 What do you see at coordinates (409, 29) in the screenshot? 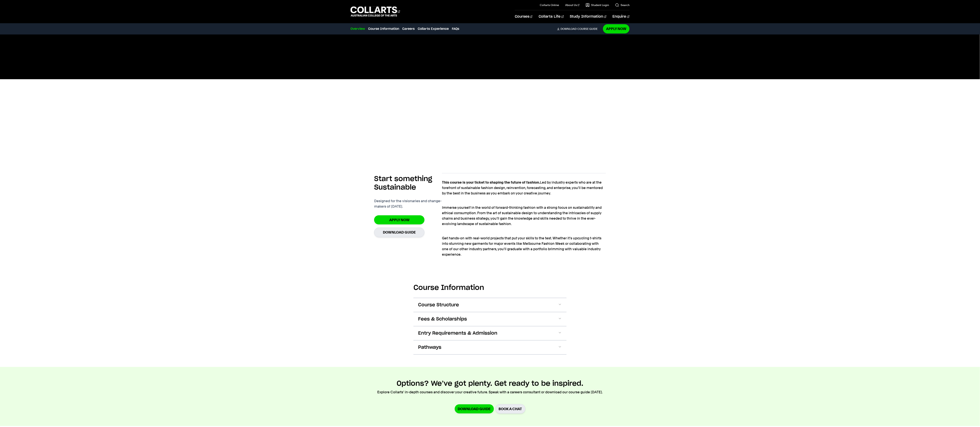
I see `a: Careers` at bounding box center [409, 29].